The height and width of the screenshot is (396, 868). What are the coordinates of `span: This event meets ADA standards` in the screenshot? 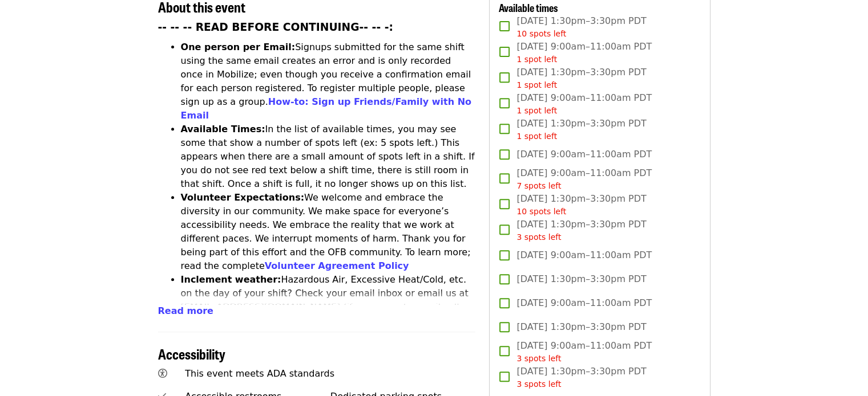 It's located at (259, 373).